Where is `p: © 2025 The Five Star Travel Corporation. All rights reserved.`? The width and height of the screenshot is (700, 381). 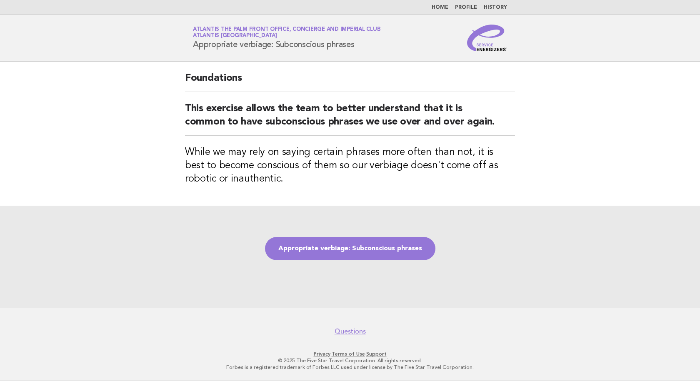
p: © 2025 The Five Star Travel Corporation. All rights reserved. is located at coordinates (350, 361).